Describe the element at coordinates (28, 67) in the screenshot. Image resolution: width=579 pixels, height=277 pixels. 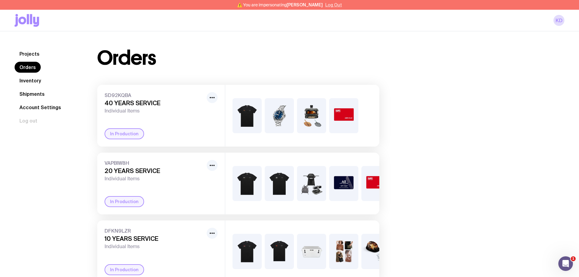
I see `a: Orders` at that location.